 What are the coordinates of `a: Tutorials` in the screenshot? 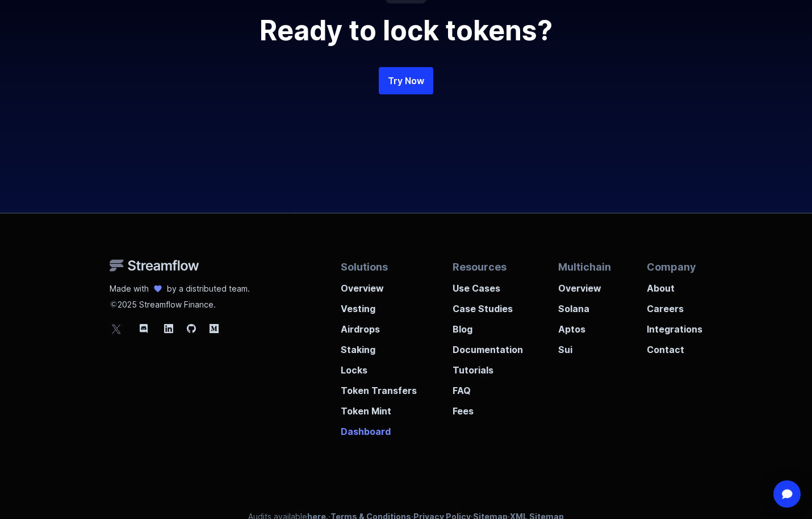 It's located at (487, 366).